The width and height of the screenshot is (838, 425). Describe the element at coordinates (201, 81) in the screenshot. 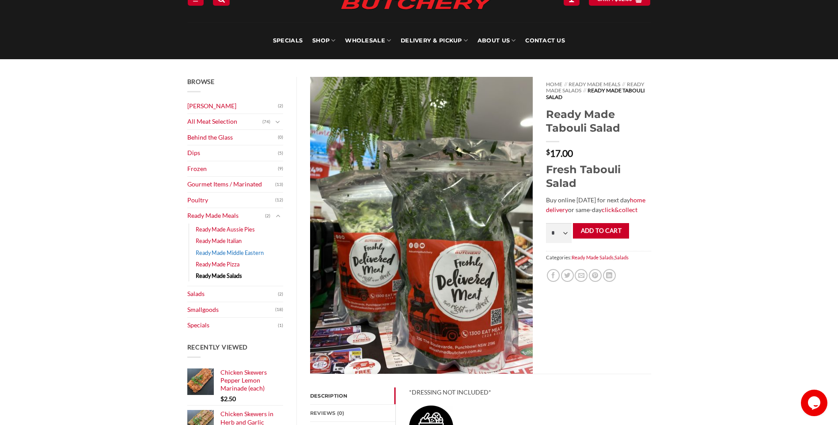

I see `span: Browse` at that location.